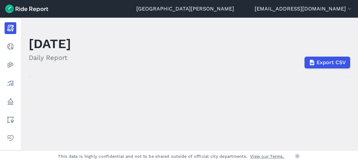 This screenshot has height=162, width=358. I want to click on a: Areas, so click(10, 119).